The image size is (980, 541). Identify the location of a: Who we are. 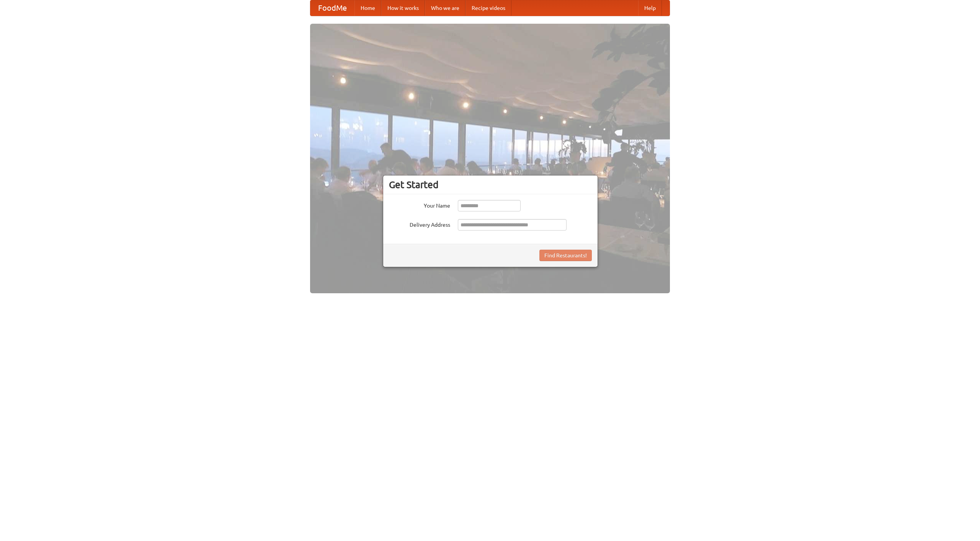
(445, 8).